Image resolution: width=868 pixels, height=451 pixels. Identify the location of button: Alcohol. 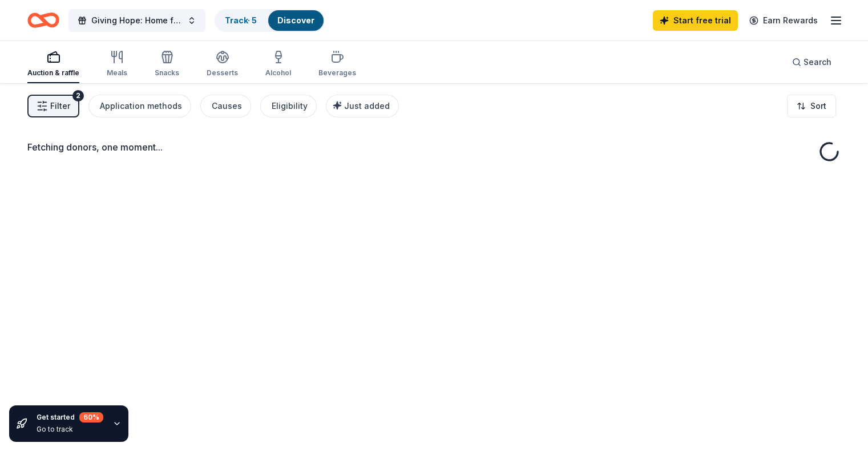
(278, 64).